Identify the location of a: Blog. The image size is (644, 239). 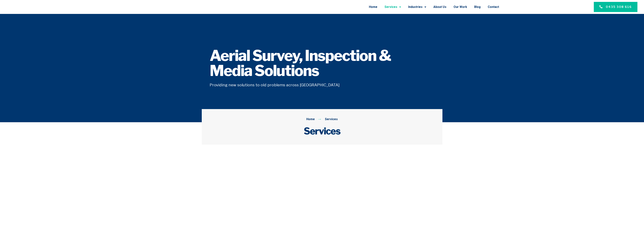
(478, 7).